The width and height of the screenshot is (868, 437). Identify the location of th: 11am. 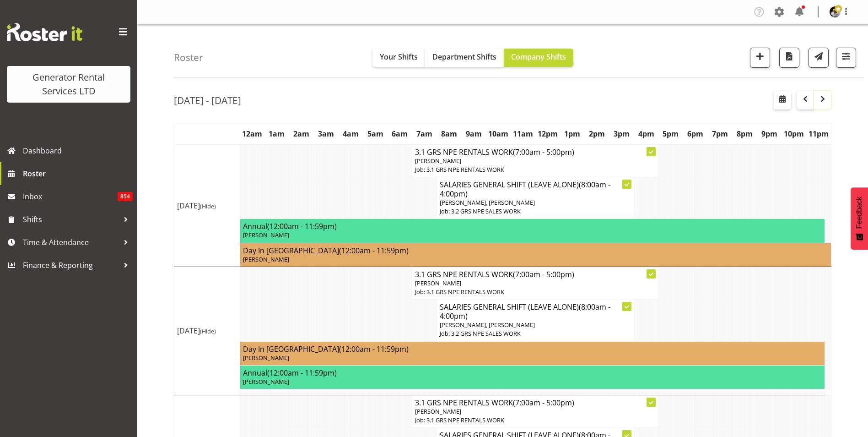
(523, 134).